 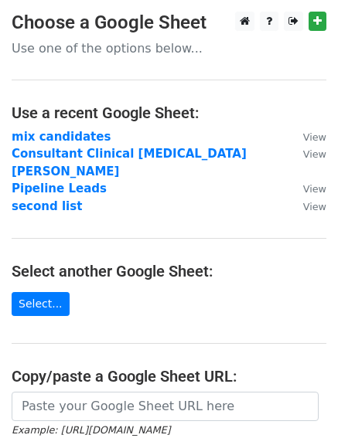 What do you see at coordinates (165, 406) in the screenshot?
I see `input: Paste your Google Sheet URL here` at bounding box center [165, 406].